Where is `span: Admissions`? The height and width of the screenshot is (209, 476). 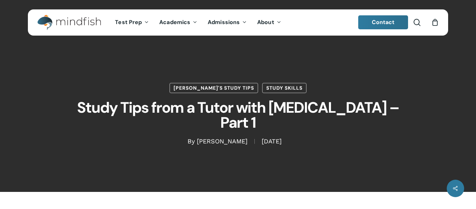 span: Admissions is located at coordinates (224, 22).